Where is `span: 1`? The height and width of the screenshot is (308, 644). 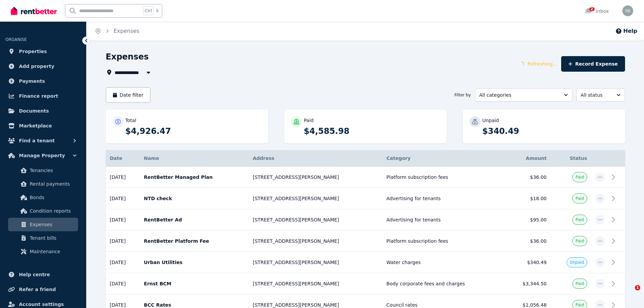 span: 1 is located at coordinates (638, 288).